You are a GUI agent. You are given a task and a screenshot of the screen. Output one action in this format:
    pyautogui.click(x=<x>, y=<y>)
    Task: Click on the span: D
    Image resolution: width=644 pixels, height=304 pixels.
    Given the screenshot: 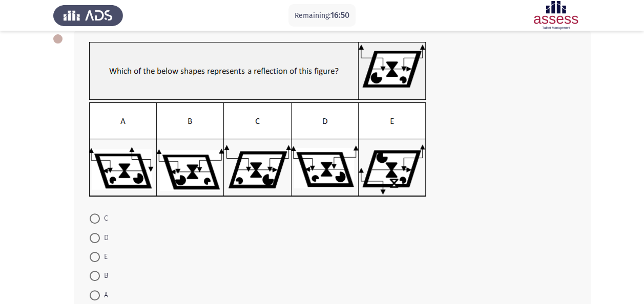 What is the action you would take?
    pyautogui.click(x=104, y=238)
    